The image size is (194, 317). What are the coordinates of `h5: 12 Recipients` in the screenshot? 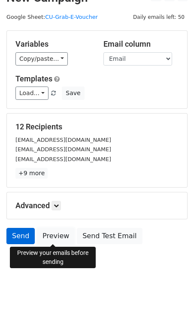 It's located at (97, 127).